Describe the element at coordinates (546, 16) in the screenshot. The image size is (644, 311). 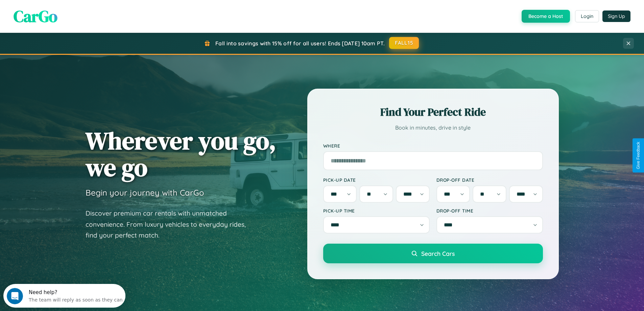
I see `button: Become a Host` at that location.